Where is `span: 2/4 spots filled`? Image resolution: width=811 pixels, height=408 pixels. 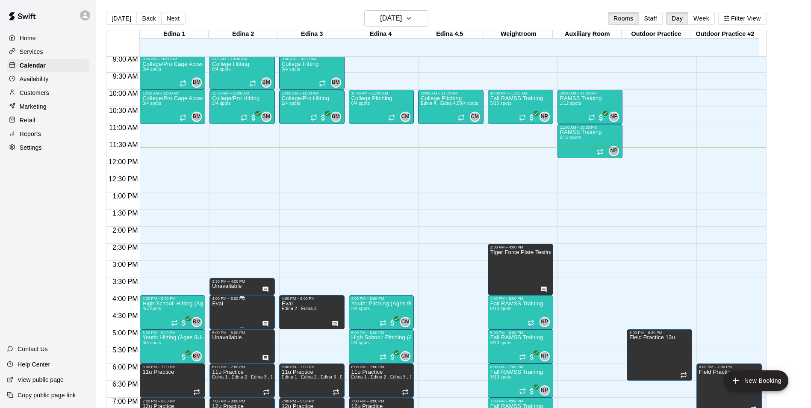
span: 2/4 spots filled is located at coordinates (361, 342).